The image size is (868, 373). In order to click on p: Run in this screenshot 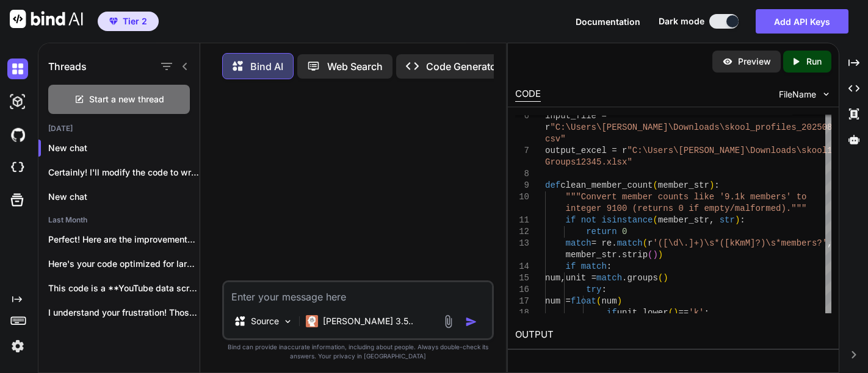, I will do `click(813, 62)`.